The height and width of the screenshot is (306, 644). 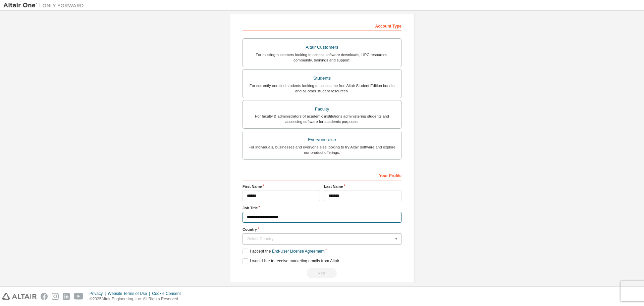 What do you see at coordinates (322, 149) in the screenshot?
I see `div: For individuals, businesses and everyone else looking to try Altair software and explore our prod...` at bounding box center [322, 149].